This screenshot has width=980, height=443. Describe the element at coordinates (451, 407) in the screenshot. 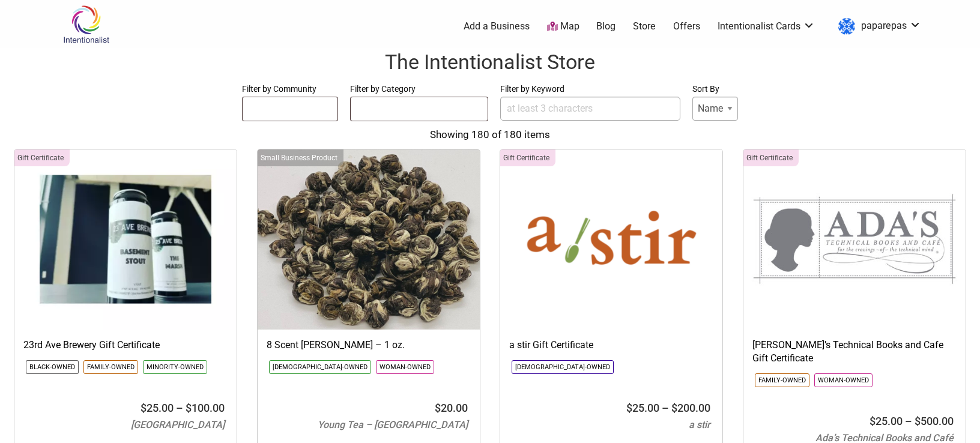

I see `bdi: 20.00` at that location.